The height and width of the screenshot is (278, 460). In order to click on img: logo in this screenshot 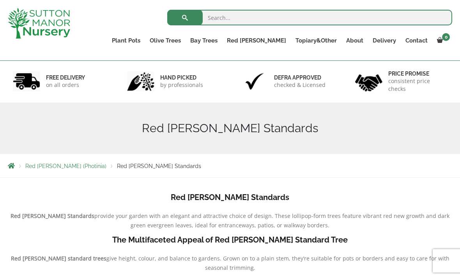, I will do `click(39, 23)`.